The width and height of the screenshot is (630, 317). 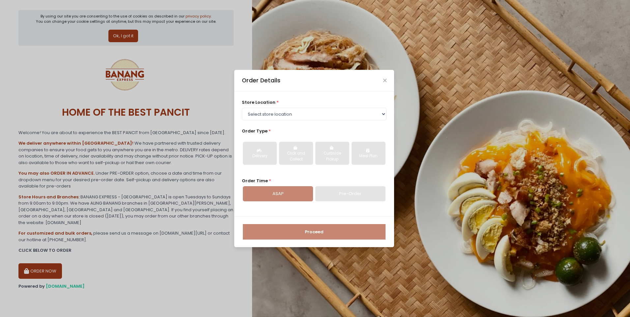 I want to click on div: Click and Collect, so click(x=296, y=156).